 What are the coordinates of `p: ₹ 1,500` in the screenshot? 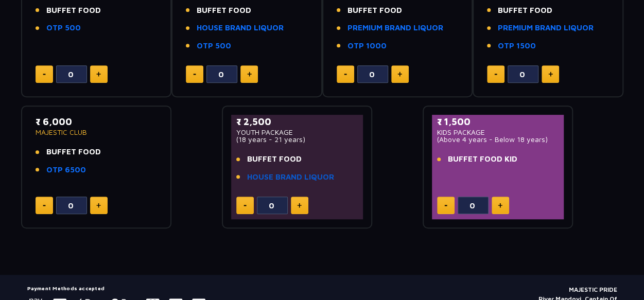 It's located at (498, 122).